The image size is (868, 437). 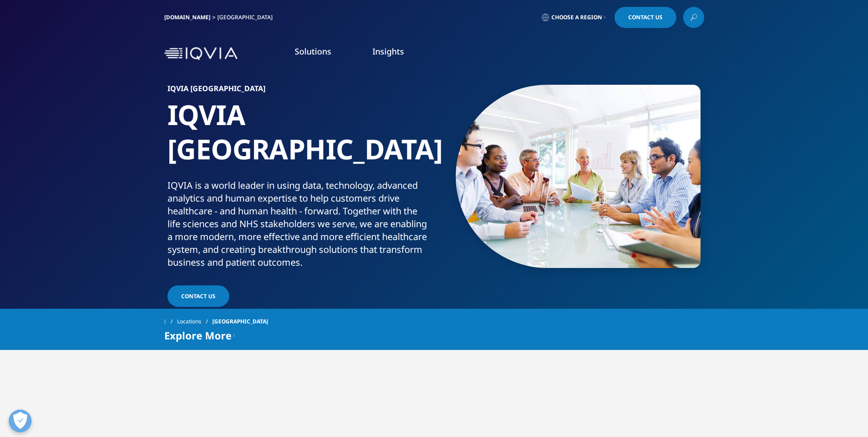 I want to click on img: IQVIA Healthcare Information Technology and Pharma Clinical Research Company, so click(x=201, y=54).